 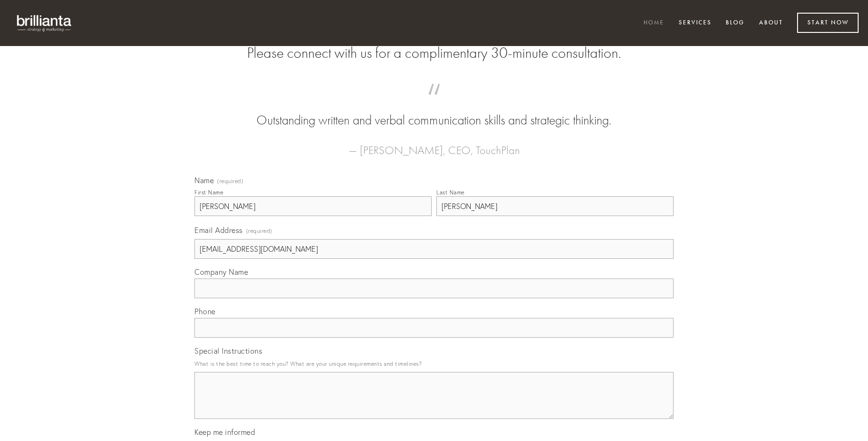 What do you see at coordinates (828, 23) in the screenshot?
I see `a: Start Now` at bounding box center [828, 23].